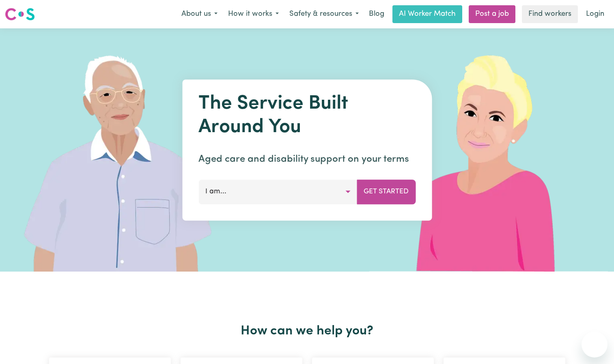 Image resolution: width=614 pixels, height=364 pixels. Describe the element at coordinates (324, 14) in the screenshot. I see `button: Safety & resources` at that location.